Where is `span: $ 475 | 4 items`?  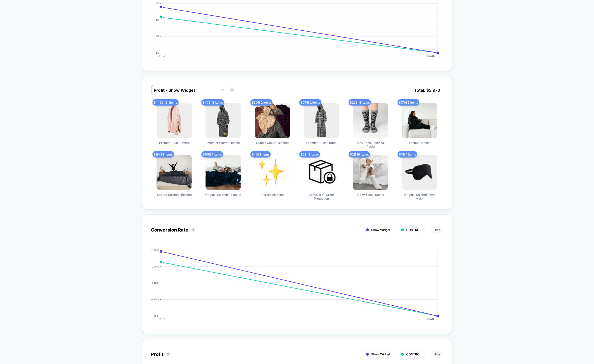 span: $ 475 | 4 items is located at coordinates (212, 102).